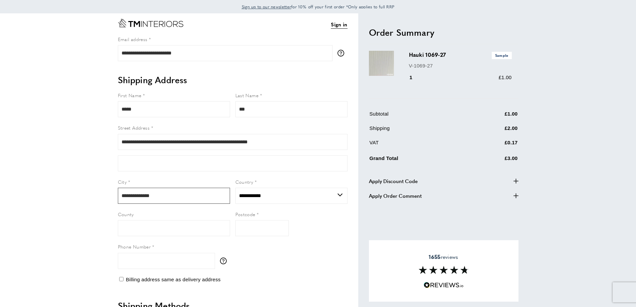 The image size is (636, 307). Describe the element at coordinates (444, 285) in the screenshot. I see `img: Reviews.io 5 stars` at that location.